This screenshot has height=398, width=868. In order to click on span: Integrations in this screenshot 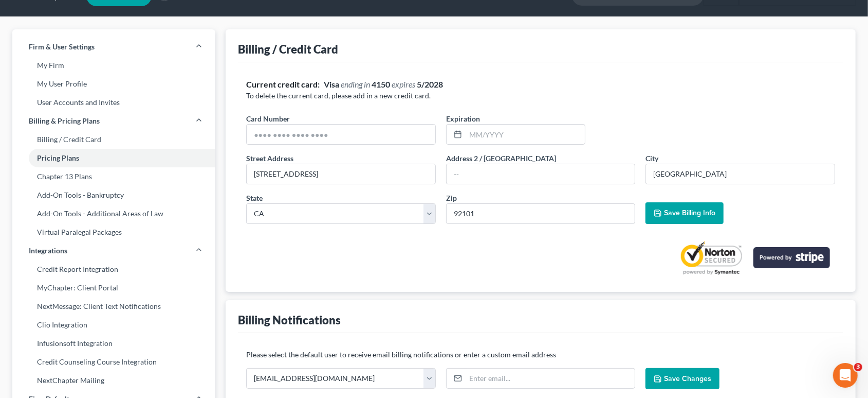, I will do `click(47, 250)`.